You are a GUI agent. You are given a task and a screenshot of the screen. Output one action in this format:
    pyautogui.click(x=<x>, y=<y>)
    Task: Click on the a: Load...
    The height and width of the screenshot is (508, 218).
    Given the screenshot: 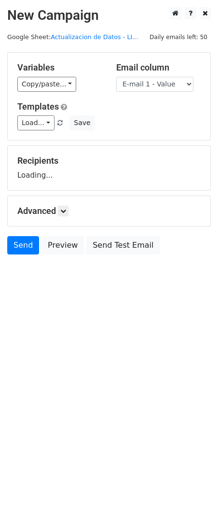 What is the action you would take?
    pyautogui.click(x=36, y=123)
    